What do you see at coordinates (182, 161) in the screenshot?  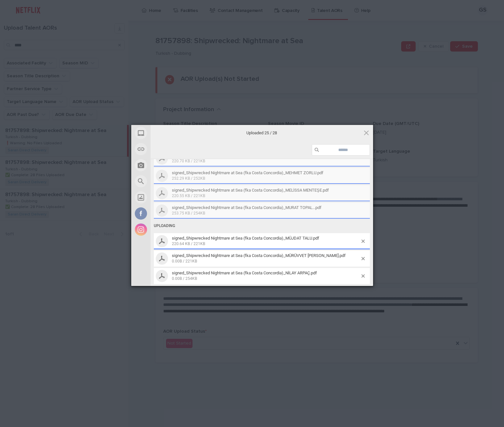 I see `span: 220.70 KB /` at bounding box center [182, 161].